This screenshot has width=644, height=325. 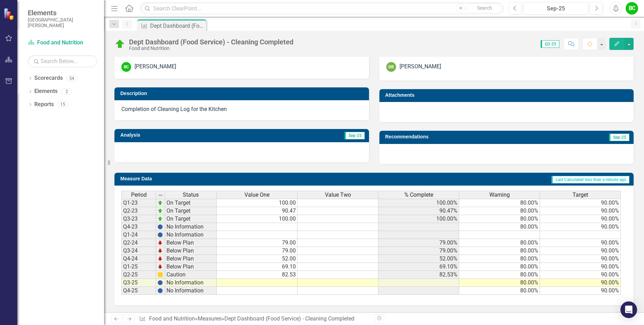 What do you see at coordinates (46, 91) in the screenshot?
I see `a: Elements` at bounding box center [46, 91].